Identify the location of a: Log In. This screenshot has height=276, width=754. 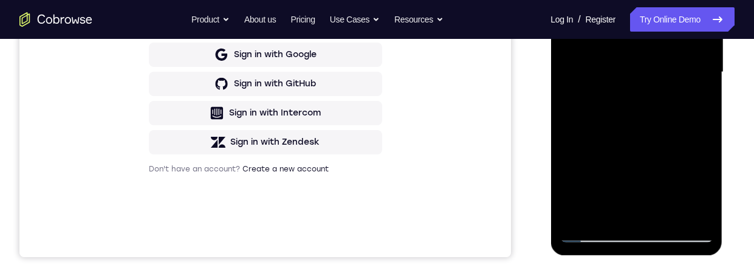
(561, 19).